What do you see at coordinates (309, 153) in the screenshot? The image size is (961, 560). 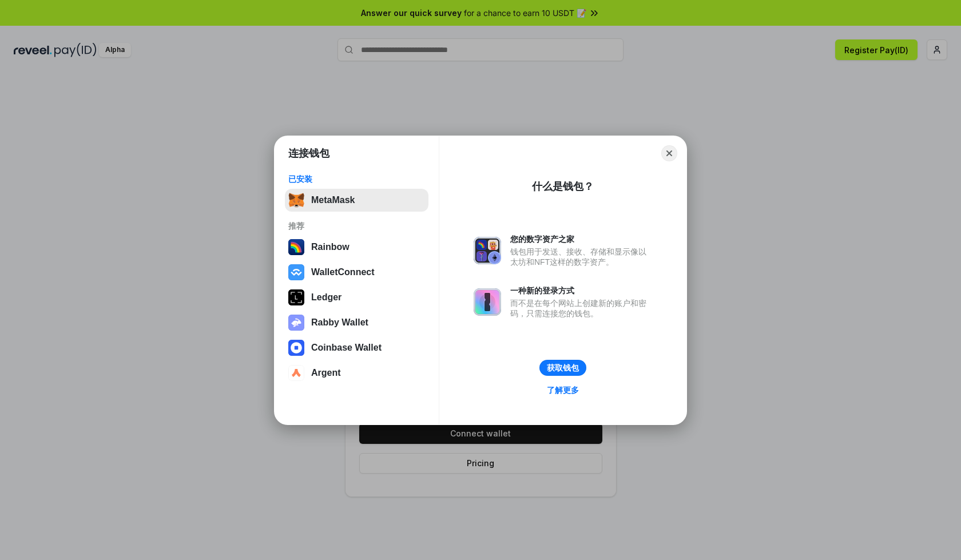 I see `h1: 连接钱包` at bounding box center [309, 153].